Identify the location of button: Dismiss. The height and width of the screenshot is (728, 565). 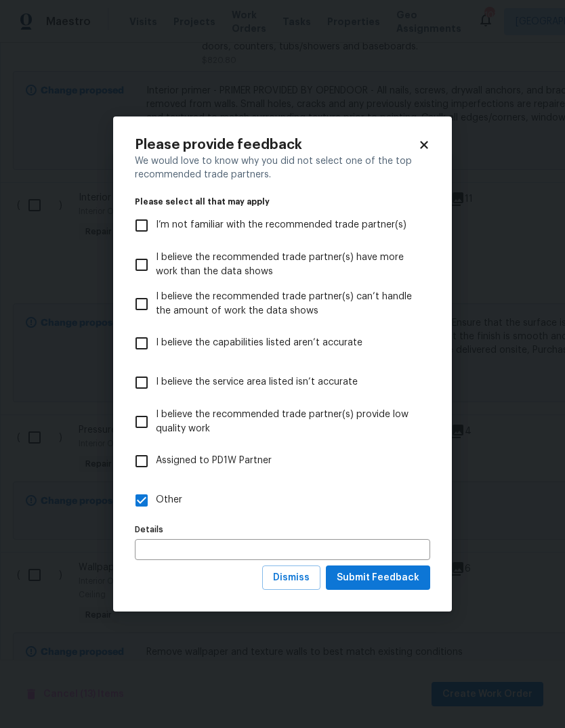
(291, 578).